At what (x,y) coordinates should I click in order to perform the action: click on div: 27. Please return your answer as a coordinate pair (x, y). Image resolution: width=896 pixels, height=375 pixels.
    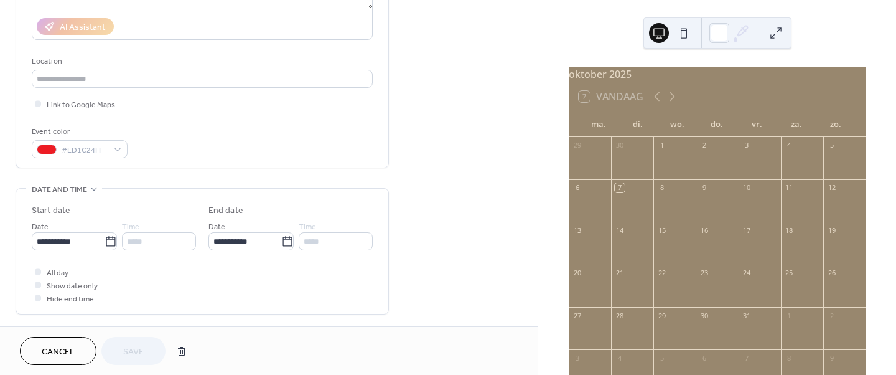
    Looking at the image, I should click on (577, 315).